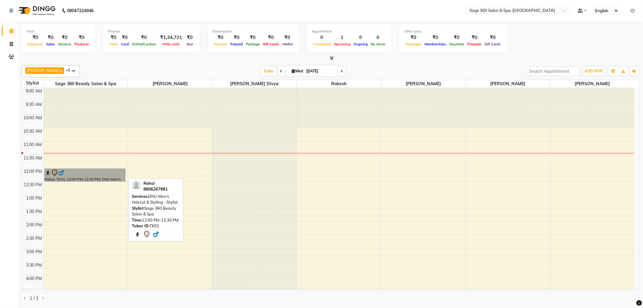 This screenshot has width=643, height=308. Describe the element at coordinates (349, 31) in the screenshot. I see `div: Appointment` at that location.